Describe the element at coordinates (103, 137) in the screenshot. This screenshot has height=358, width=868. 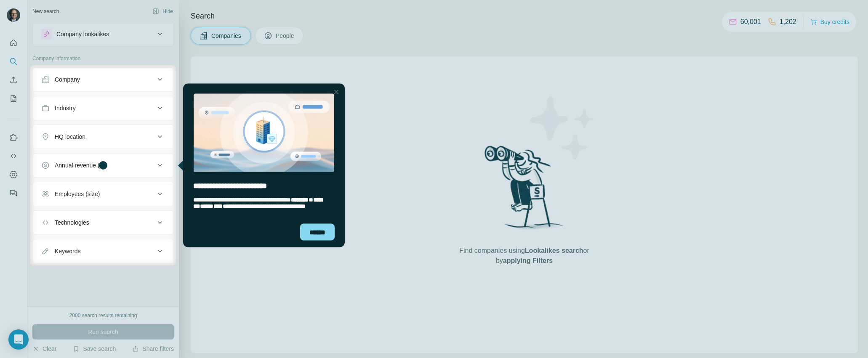
I see `button: HQ location` at that location.